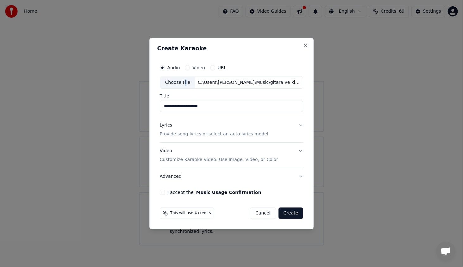 This screenshot has height=267, width=463. Describe the element at coordinates (232, 177) in the screenshot. I see `button: Advanced` at that location.